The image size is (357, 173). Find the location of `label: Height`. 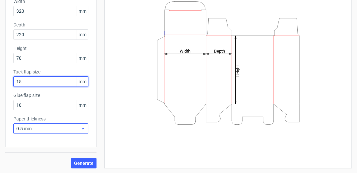

label: Height is located at coordinates (51, 48).